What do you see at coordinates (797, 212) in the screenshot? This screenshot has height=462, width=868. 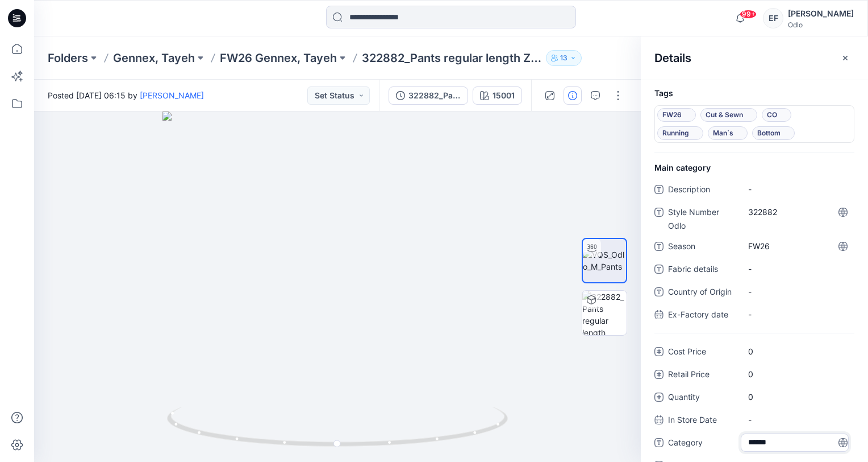 I see `span: 322882` at bounding box center [797, 212].